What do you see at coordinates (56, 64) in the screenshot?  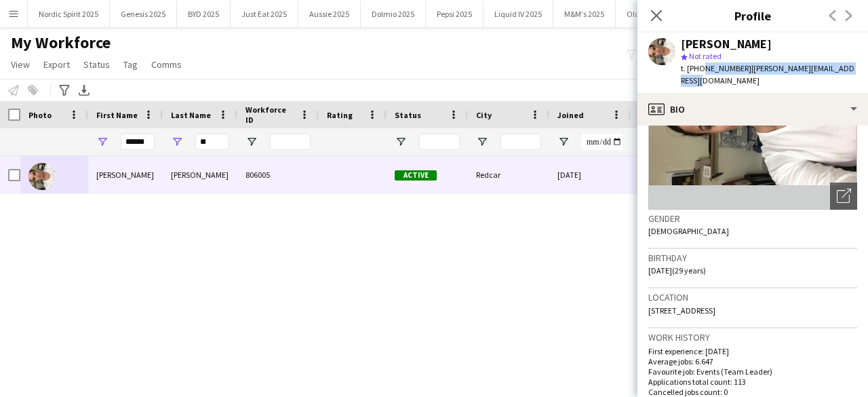 I see `a: Export` at bounding box center [56, 64].